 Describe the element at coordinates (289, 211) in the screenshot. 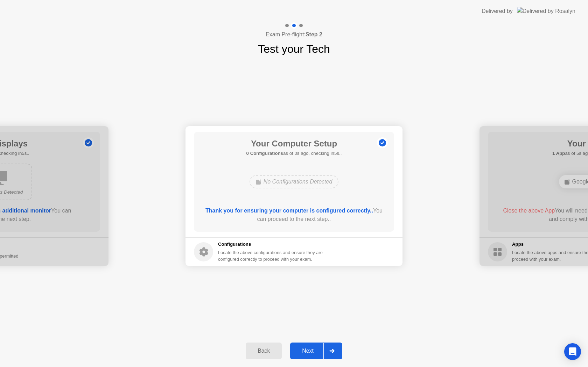

I see `b: Thank you for ensuring your computer is configured correctly..` at that location.